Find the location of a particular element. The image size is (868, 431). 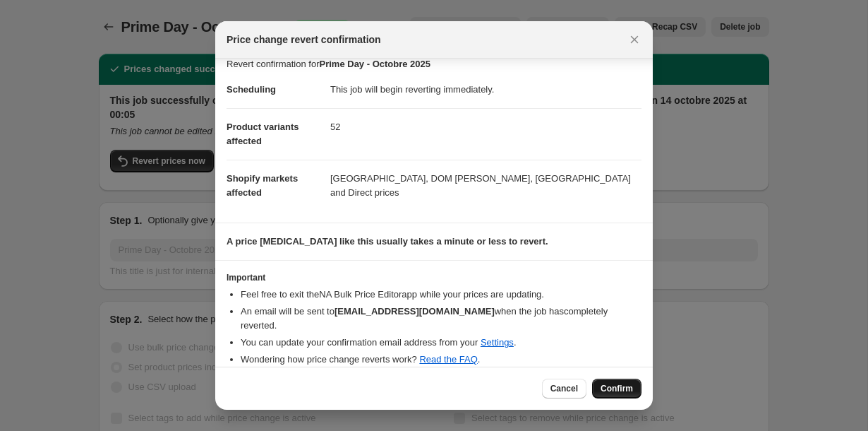

li: Feel free to exit the NA Bulk Price Editor app while your prices are updating. is located at coordinates (441, 295).